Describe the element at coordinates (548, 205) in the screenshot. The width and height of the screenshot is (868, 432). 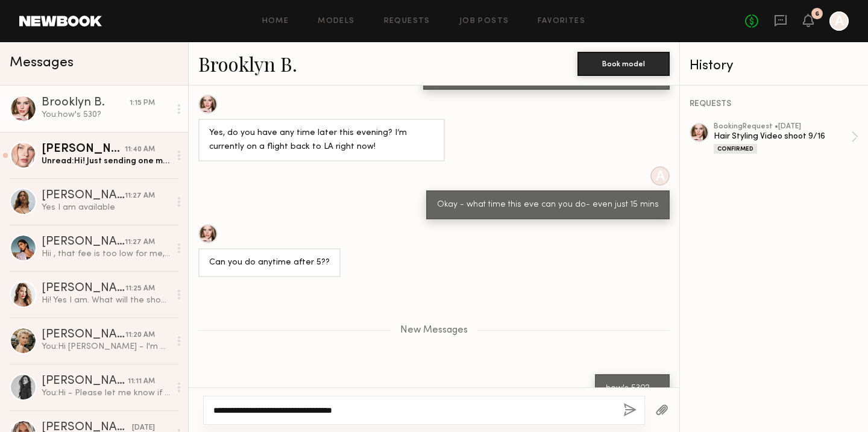
I see `div: Okay - what time this eve can you do- even just 15 mins` at that location.